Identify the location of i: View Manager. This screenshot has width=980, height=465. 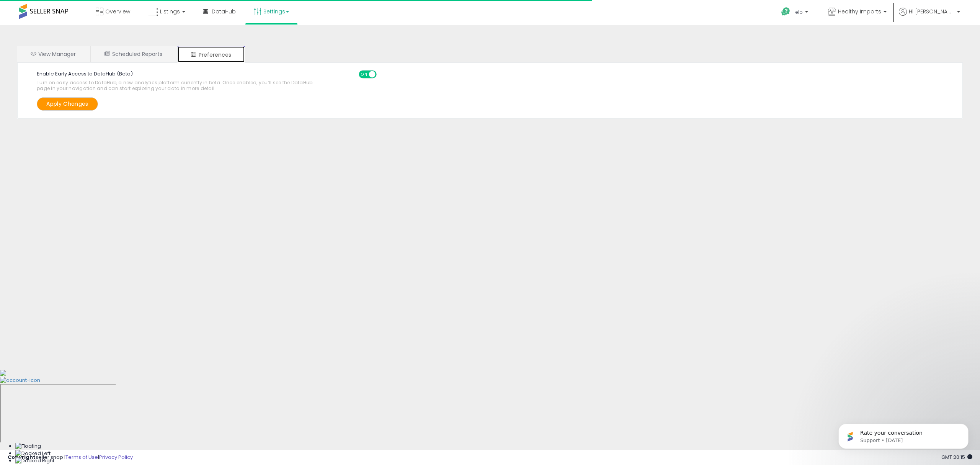
(33, 54).